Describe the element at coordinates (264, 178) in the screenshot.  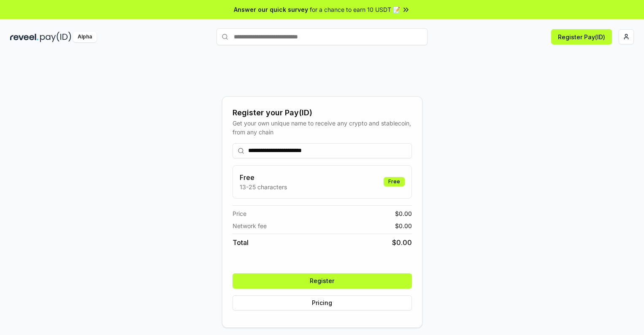
I see `h3: Free` at that location.